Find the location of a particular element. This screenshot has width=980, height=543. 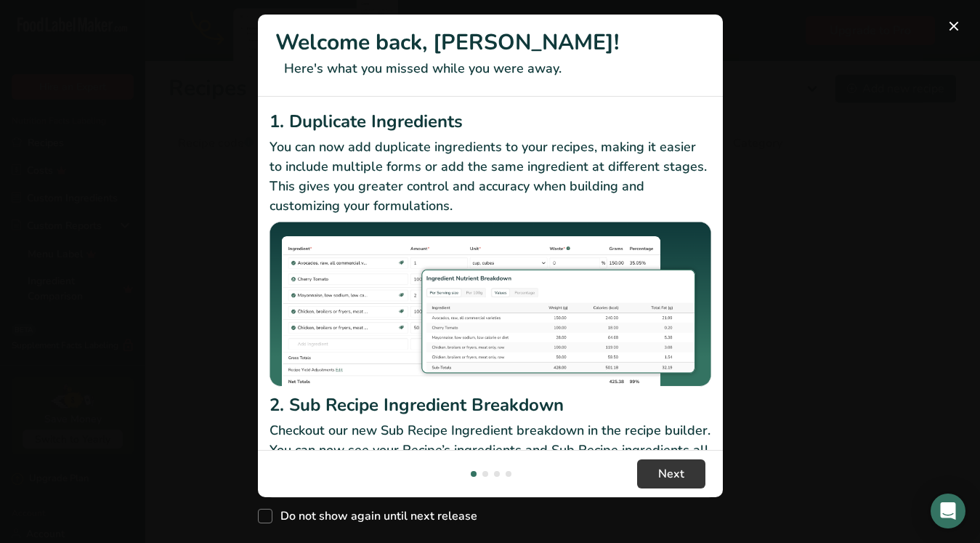

p: Here's what you missed while you were away. is located at coordinates (491, 68).